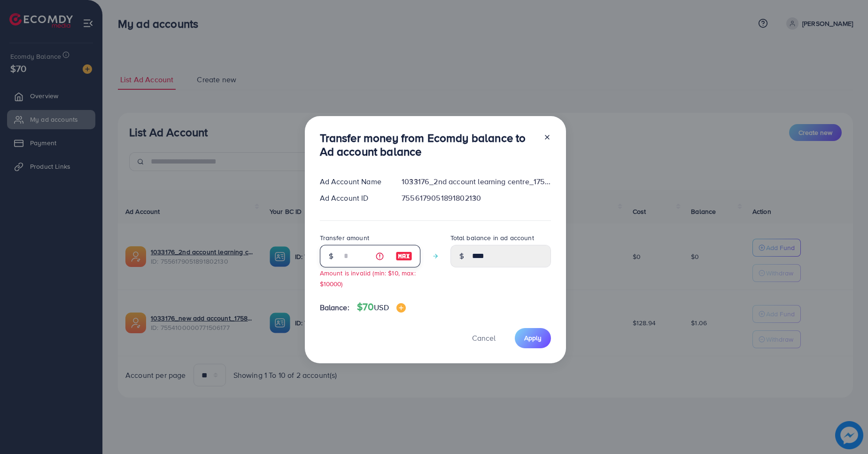 This screenshot has width=868, height=454. Describe the element at coordinates (381, 307) in the screenshot. I see `h4: $70` at that location.